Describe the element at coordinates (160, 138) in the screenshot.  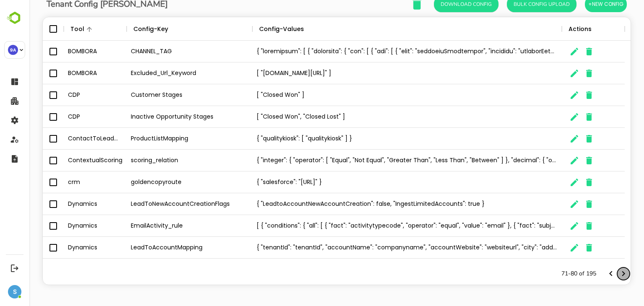
I see `div: ProductListMapping` at that location.